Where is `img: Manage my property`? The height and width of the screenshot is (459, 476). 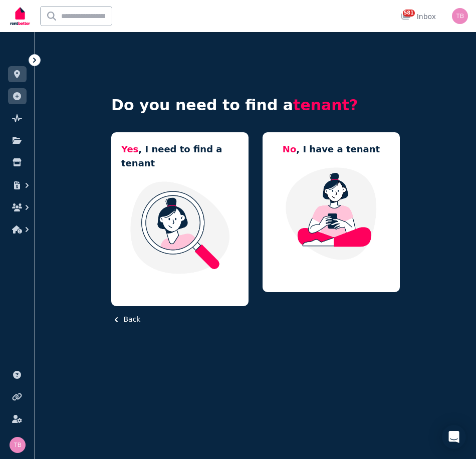 img: Manage my property is located at coordinates (331, 213).